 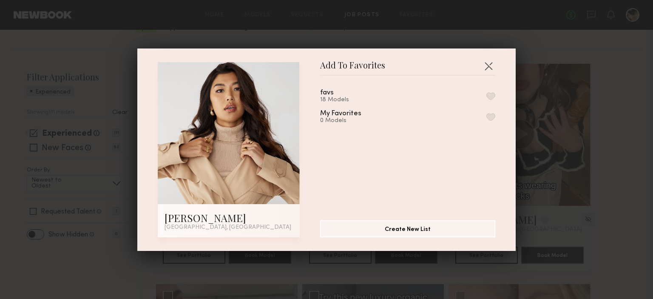 I want to click on span: Add To Favorites, so click(x=352, y=68).